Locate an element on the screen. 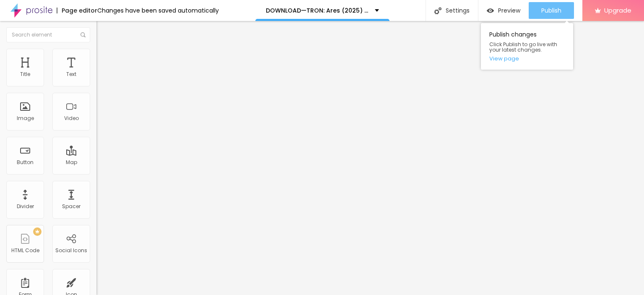 The height and width of the screenshot is (295, 644). span: Upgrade is located at coordinates (618, 10).